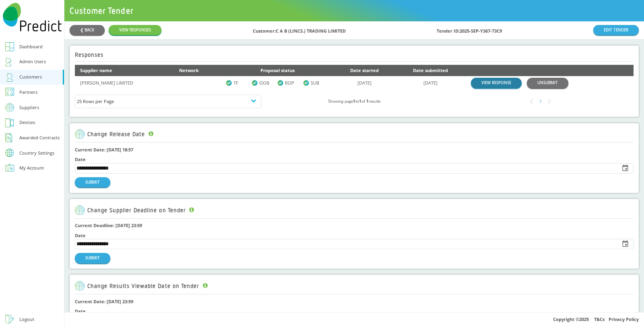  Describe the element at coordinates (600, 319) in the screenshot. I see `a: T&Cs` at that location.